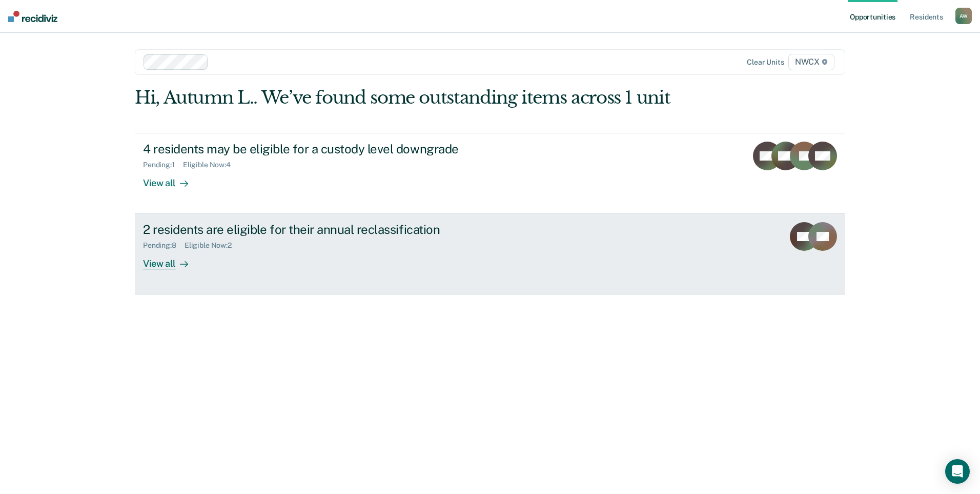 The image size is (980, 494). I want to click on div: 4 residents may be eligible for a custody level downgrade, so click(323, 149).